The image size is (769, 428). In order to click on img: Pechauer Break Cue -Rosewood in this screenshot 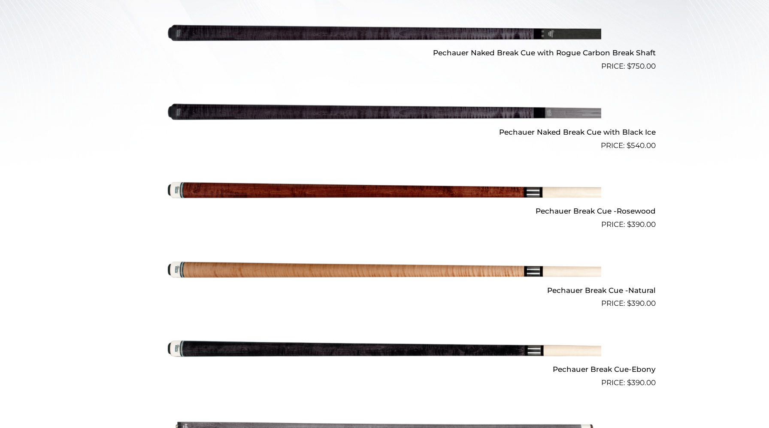, I will do `click(385, 191)`.